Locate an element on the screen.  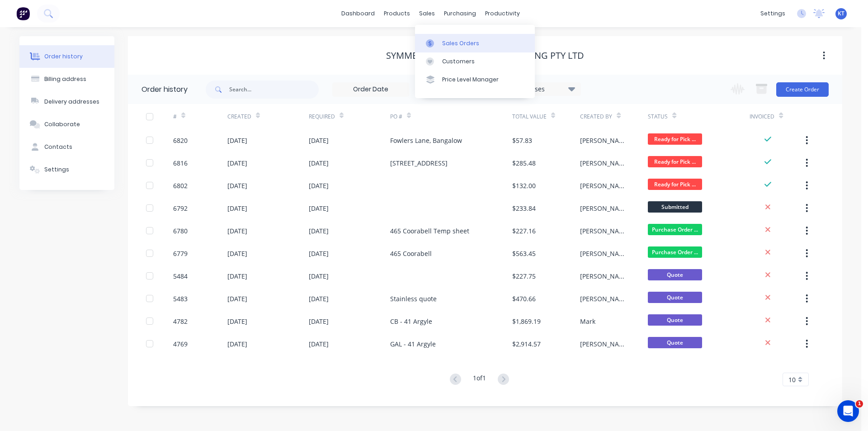
div: $227.16 is located at coordinates (524, 230).